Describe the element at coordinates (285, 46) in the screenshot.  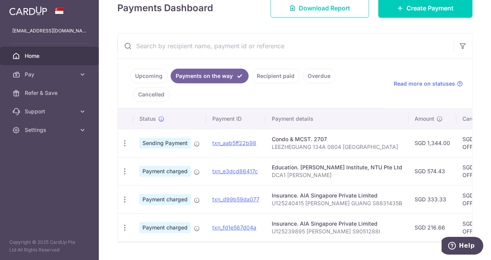
I see `input: Search by recipient name, payment id or reference` at that location.